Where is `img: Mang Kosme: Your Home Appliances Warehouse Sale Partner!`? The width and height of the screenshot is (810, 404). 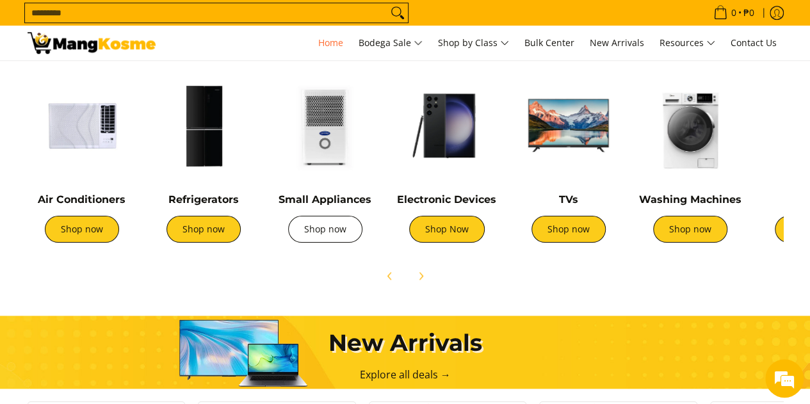 img: Mang Kosme: Your Home Appliances Warehouse Sale Partner! is located at coordinates (92, 43).